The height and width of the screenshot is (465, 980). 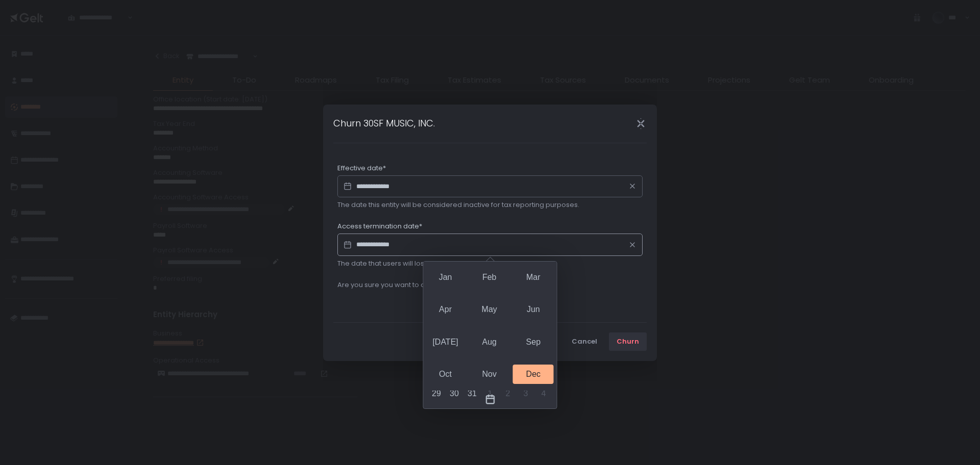 I want to click on button: Cancel, so click(x=584, y=342).